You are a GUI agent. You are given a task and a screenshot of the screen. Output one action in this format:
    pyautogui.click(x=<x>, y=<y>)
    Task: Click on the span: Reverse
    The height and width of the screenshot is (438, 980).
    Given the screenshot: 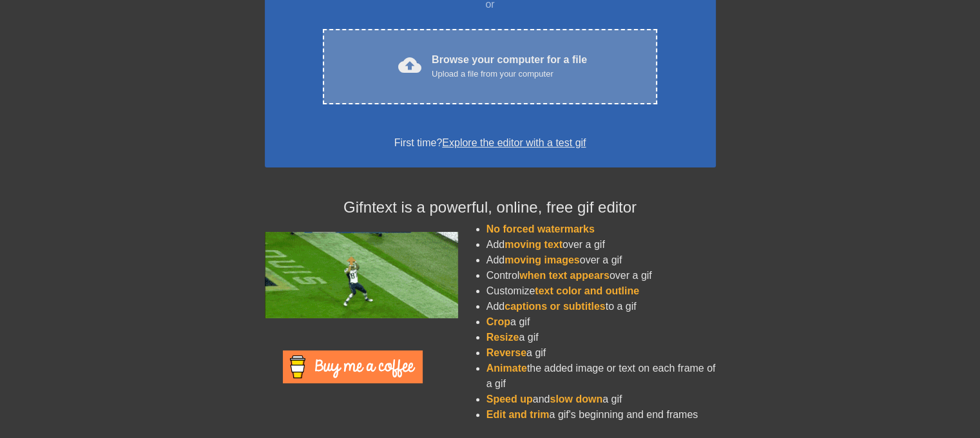 What is the action you would take?
    pyautogui.click(x=507, y=352)
    